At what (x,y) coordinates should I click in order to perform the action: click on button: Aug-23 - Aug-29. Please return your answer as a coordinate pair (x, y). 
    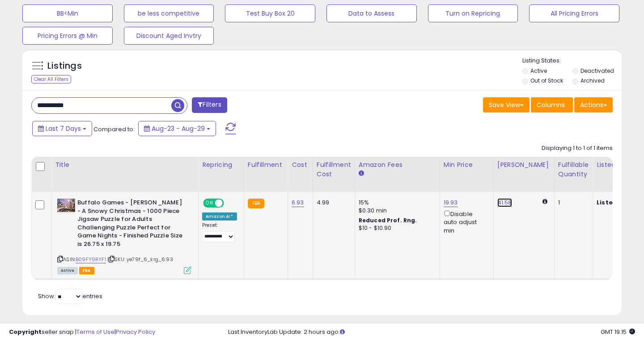
    Looking at the image, I should click on (177, 128).